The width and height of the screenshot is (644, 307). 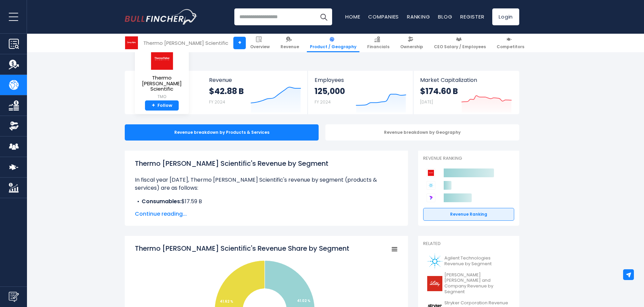 What do you see at coordinates (460, 43) in the screenshot?
I see `a: CEO Salary / Employees` at bounding box center [460, 43].